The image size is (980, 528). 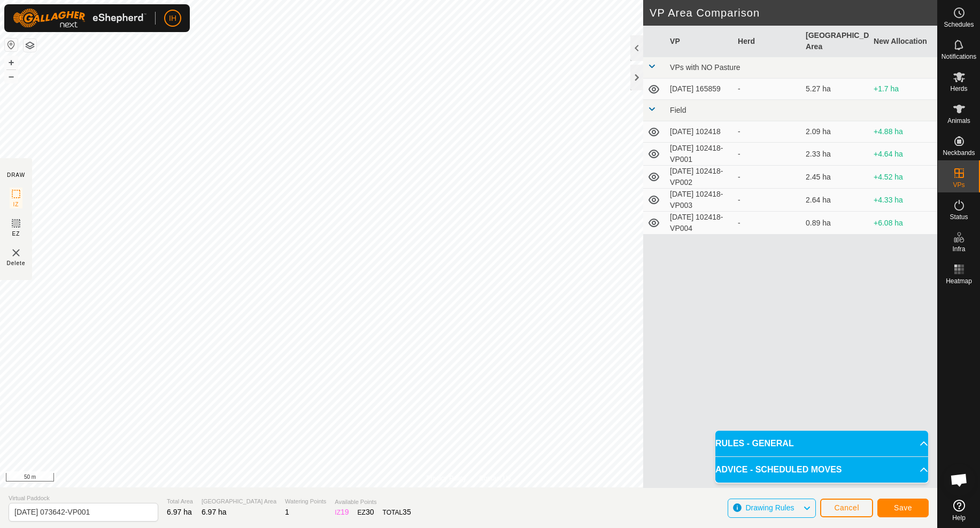 What do you see at coordinates (846, 507) in the screenshot?
I see `span: Cancel` at bounding box center [846, 507].